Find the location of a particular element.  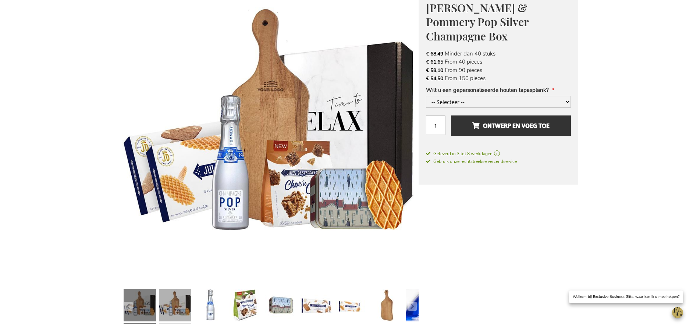

li: From 150 pieces is located at coordinates (499, 78).